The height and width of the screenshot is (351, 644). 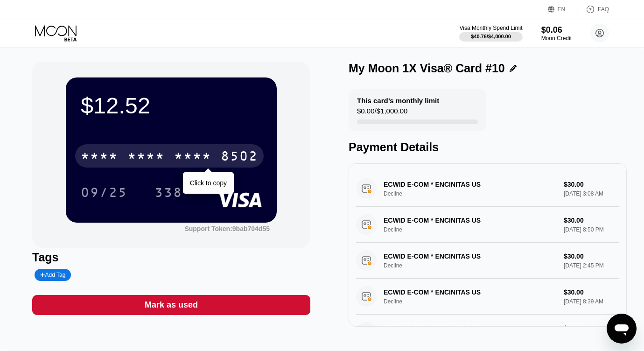 I want to click on div: Tags, so click(x=171, y=257).